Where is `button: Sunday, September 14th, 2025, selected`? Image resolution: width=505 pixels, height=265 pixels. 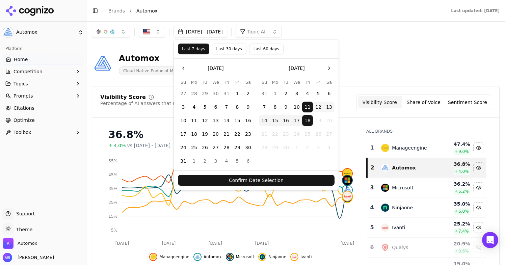
button: Sunday, September 14th, 2025, selected is located at coordinates (265, 121).